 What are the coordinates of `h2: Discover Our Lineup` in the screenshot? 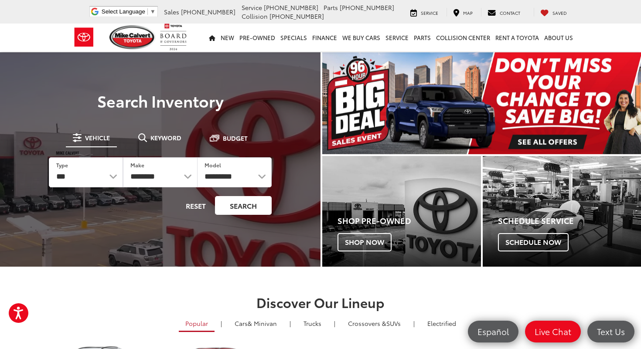 It's located at (321, 302).